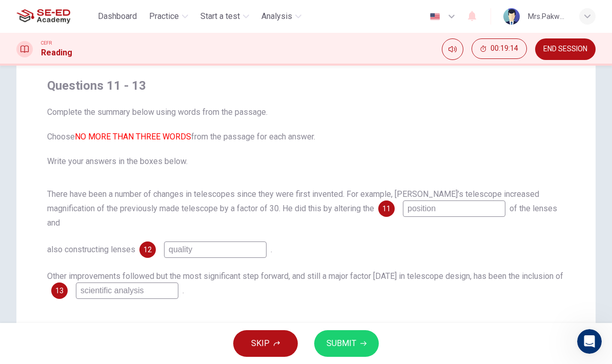 Image resolution: width=612 pixels, height=364 pixels. I want to click on button: Help, so click(171, 290).